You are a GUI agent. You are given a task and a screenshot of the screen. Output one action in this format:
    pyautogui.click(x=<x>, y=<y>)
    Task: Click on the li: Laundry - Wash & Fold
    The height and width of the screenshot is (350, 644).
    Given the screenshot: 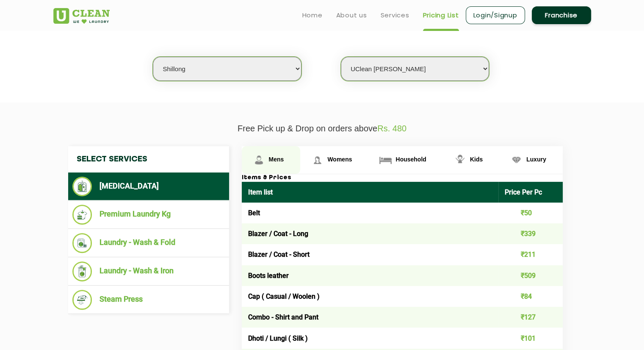 What is the action you would take?
    pyautogui.click(x=149, y=243)
    